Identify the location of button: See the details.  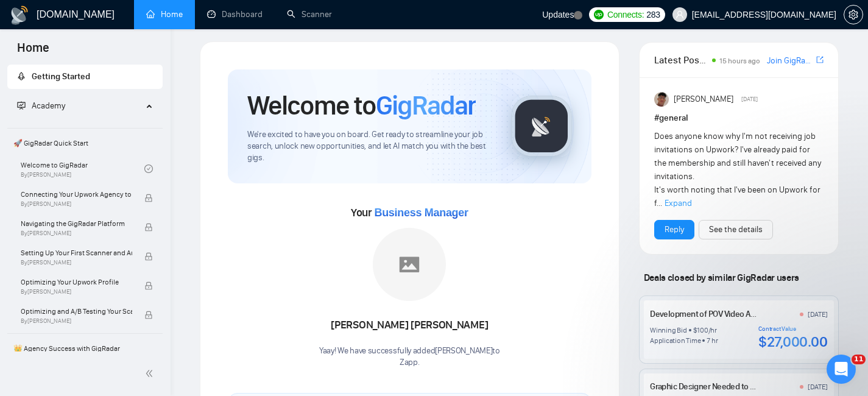
(736, 230).